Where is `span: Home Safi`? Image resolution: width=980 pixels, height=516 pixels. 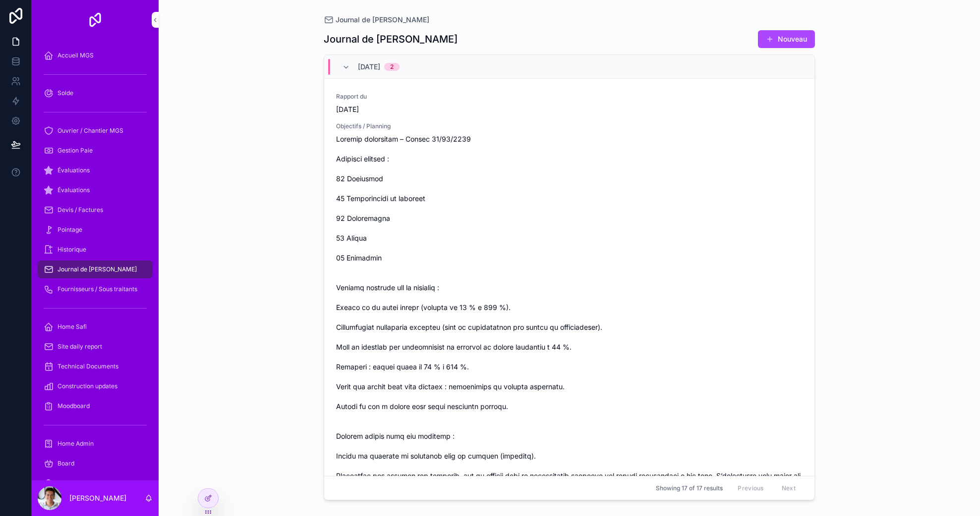
span: Home Safi is located at coordinates (72, 327).